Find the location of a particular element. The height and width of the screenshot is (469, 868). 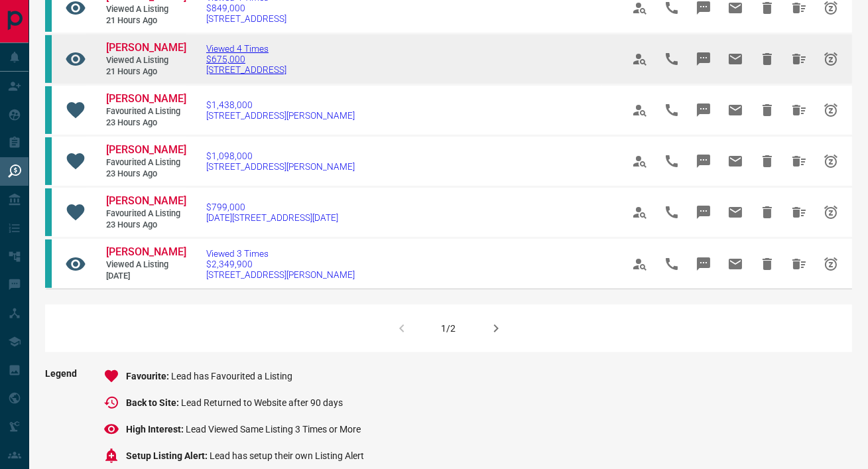

span: Lead Returned to Website after 90 days is located at coordinates (262, 403).